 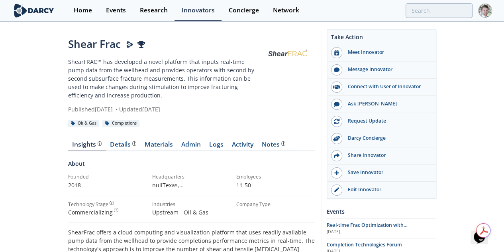 I want to click on div: Take Action, so click(x=382, y=38).